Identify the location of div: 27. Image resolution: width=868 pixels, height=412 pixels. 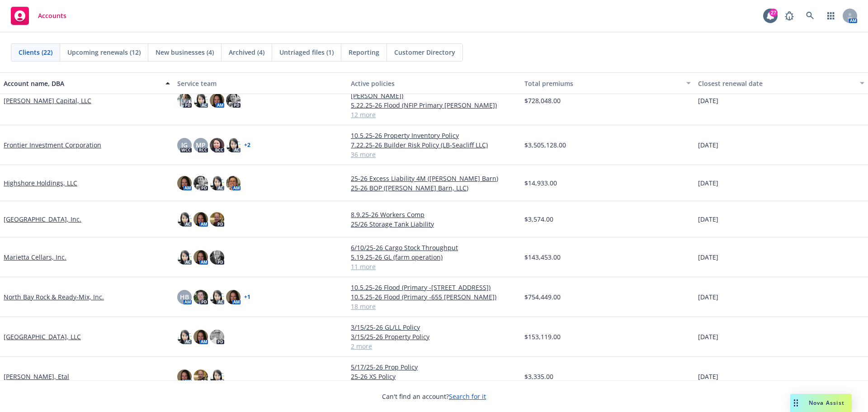
(774, 13).